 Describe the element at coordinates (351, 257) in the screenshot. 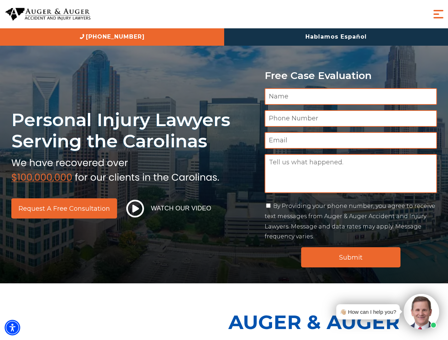

I see `input: Submit` at that location.